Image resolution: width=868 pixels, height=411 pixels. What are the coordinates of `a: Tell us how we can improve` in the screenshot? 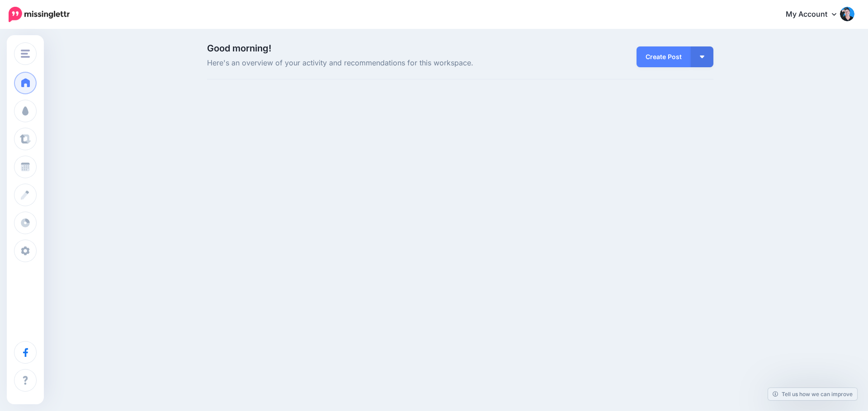 It's located at (812, 394).